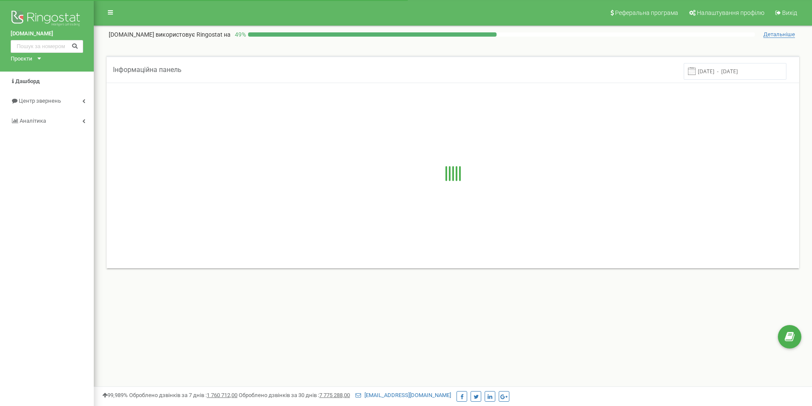 The height and width of the screenshot is (406, 812). I want to click on span: Реферальна програма, so click(647, 13).